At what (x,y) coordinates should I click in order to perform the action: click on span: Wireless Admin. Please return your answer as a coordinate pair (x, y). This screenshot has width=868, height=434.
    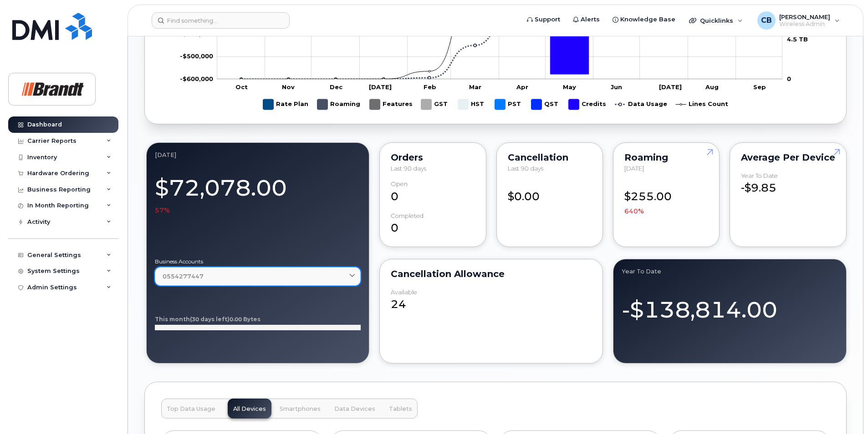
    Looking at the image, I should click on (804, 24).